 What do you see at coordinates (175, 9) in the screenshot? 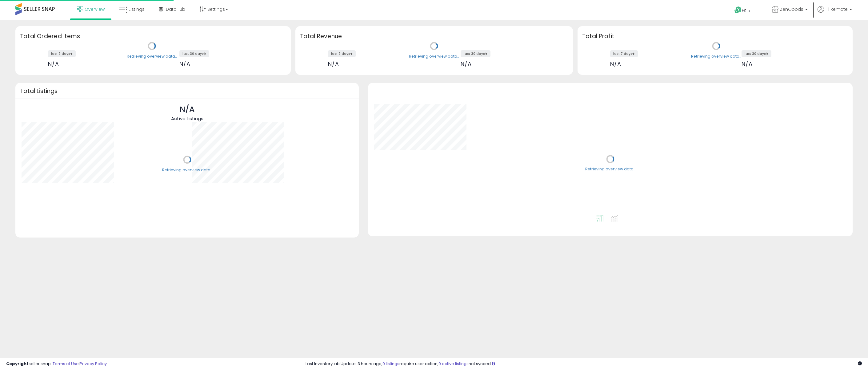
I see `span: DataHub` at bounding box center [175, 9].